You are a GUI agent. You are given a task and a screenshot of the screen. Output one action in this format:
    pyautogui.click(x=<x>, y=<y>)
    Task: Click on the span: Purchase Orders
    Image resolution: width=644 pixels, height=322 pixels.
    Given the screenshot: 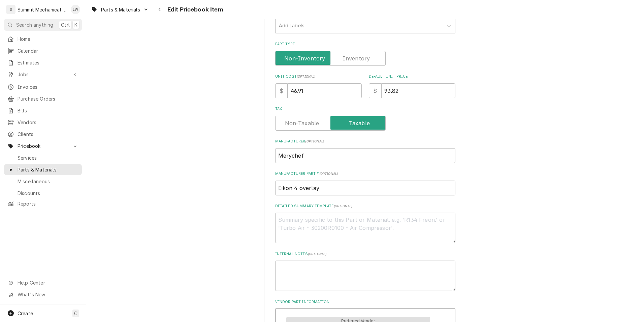 What is the action you would take?
    pyautogui.click(x=48, y=98)
    